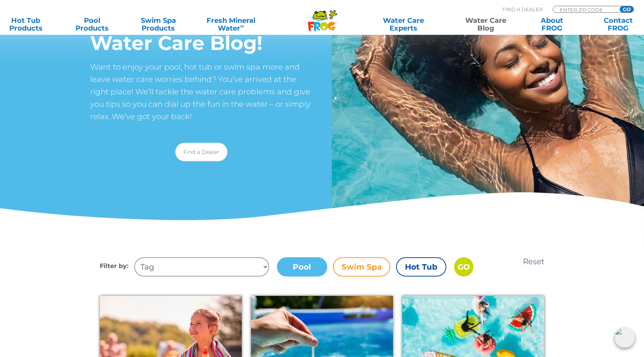 This screenshot has width=644, height=357. I want to click on p: Want to enjoy your pool, hot tub or swim spa more and leave water care worries behind? You’ve arr..., so click(202, 92).